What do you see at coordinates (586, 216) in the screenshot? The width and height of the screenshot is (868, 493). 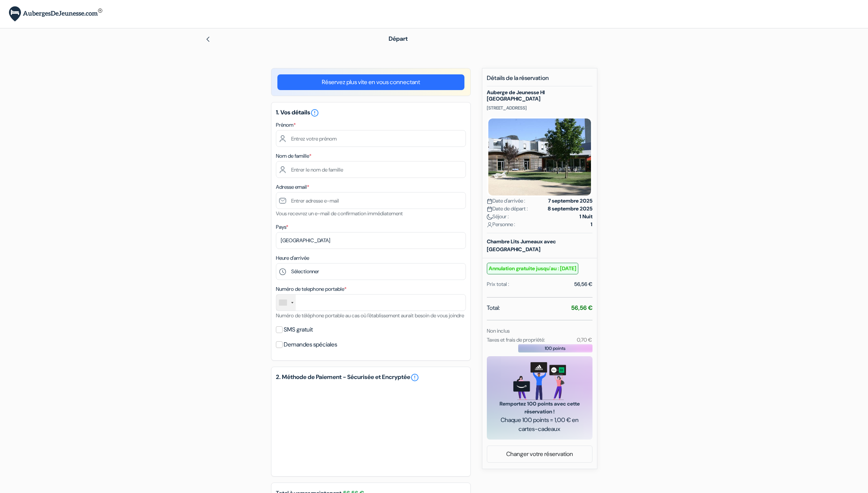 I see `strong: 1 Nuit` at bounding box center [586, 216].